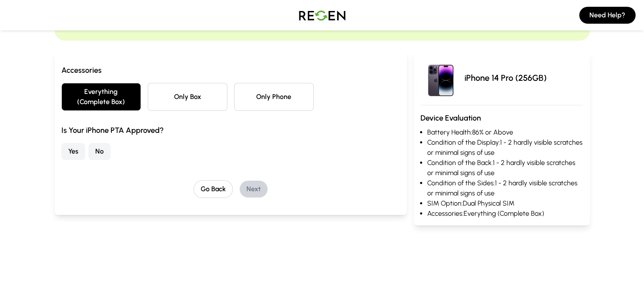 The width and height of the screenshot is (644, 294). Describe the element at coordinates (213, 189) in the screenshot. I see `button: Go Back` at that location.